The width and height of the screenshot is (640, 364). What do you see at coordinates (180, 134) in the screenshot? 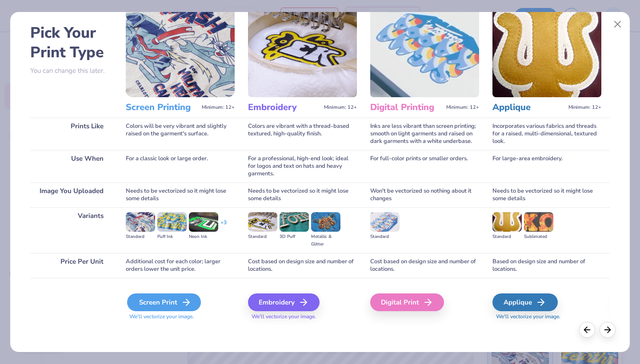
I see `div: Colors will be very vibrant and slightly raised on the garment's surface.` at bounding box center [180, 134].